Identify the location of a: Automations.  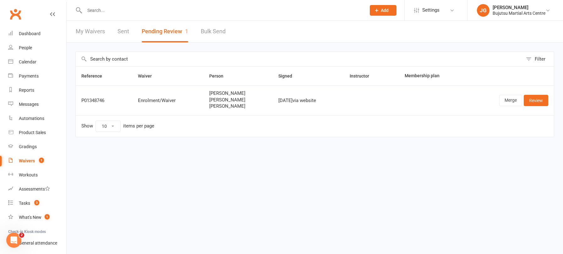
(37, 118).